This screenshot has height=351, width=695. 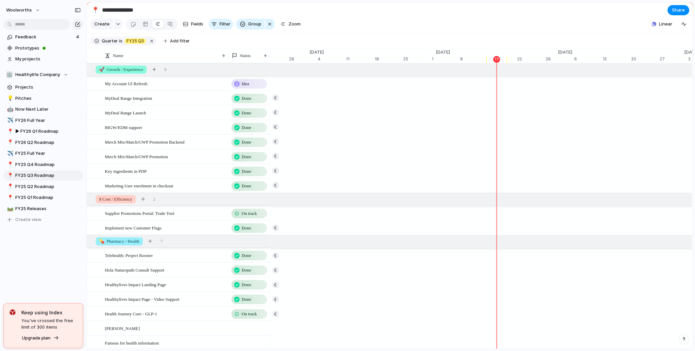 I want to click on span: FY26 Q2 Roadmap, so click(x=48, y=143).